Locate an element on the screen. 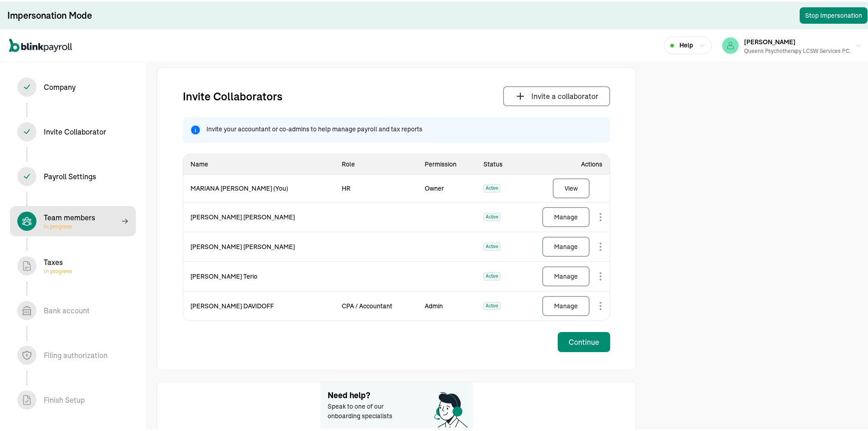  th: Permission is located at coordinates (447, 162).